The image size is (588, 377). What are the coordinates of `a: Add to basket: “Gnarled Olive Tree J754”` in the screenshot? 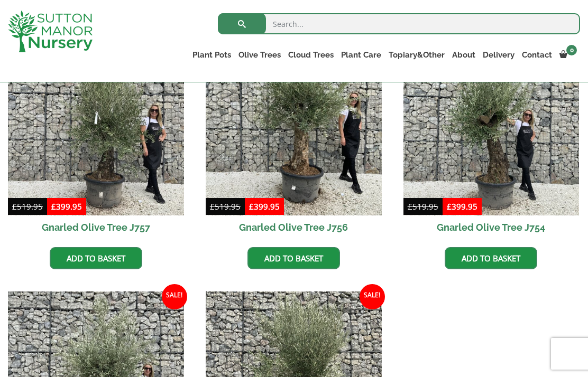 It's located at (490, 258).